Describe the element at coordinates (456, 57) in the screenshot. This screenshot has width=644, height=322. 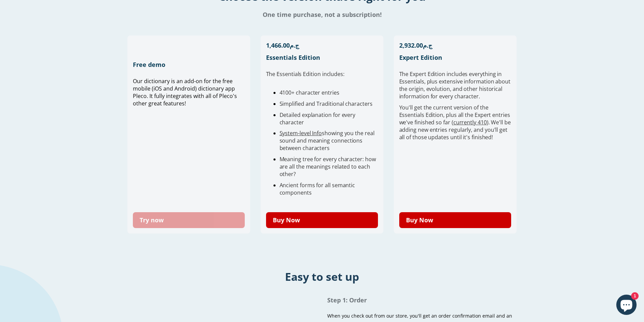
I see `h1: Expert Edition` at that location.